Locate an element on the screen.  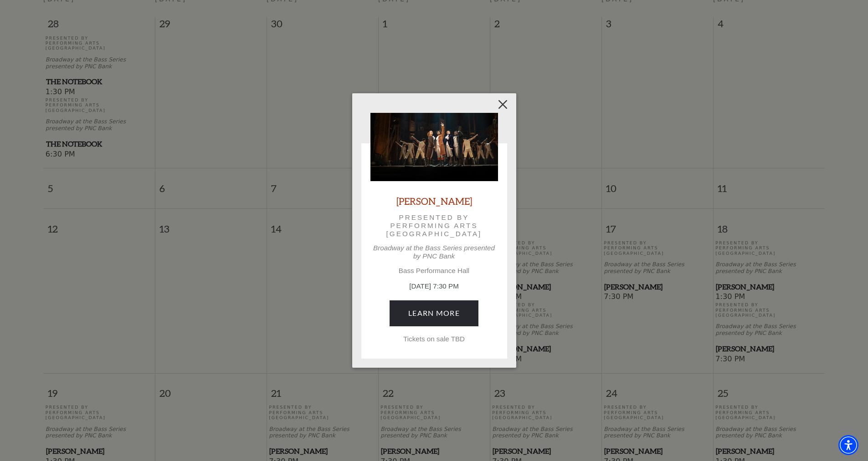
p: Bass Performance Hall is located at coordinates (434, 271).